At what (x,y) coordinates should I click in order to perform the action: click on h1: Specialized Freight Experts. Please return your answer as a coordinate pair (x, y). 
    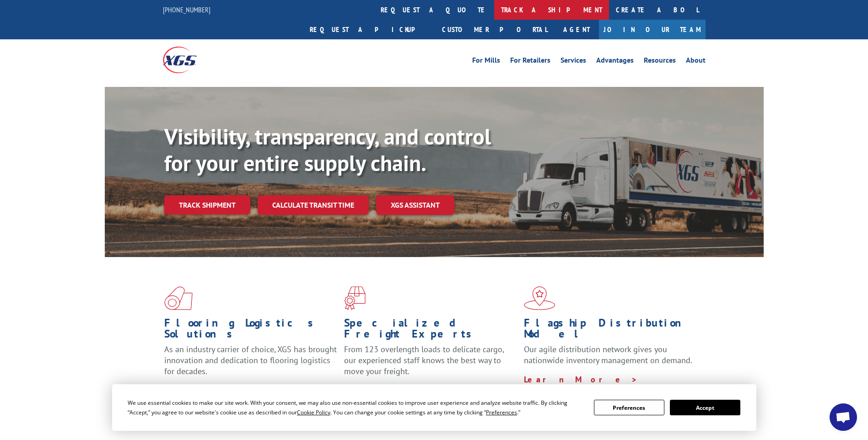
    Looking at the image, I should click on (431, 331).